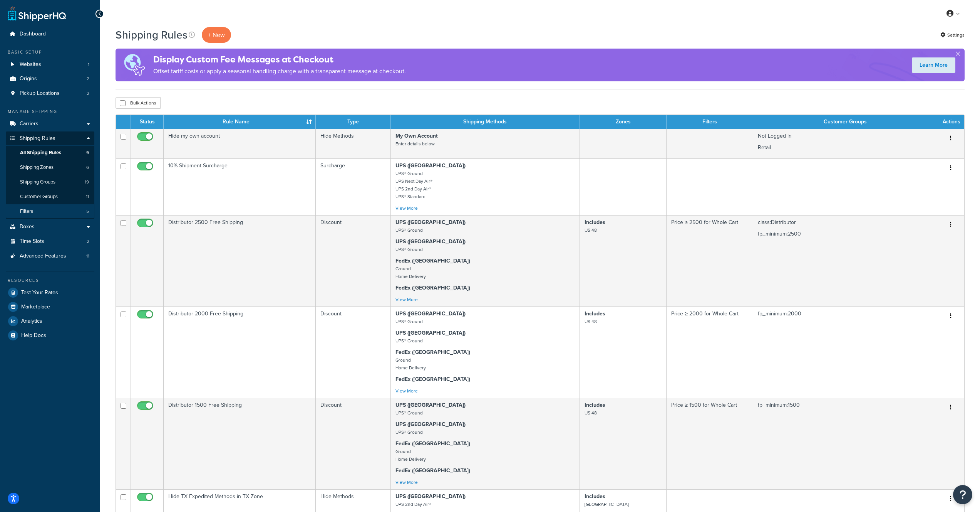  I want to click on span: 19, so click(87, 182).